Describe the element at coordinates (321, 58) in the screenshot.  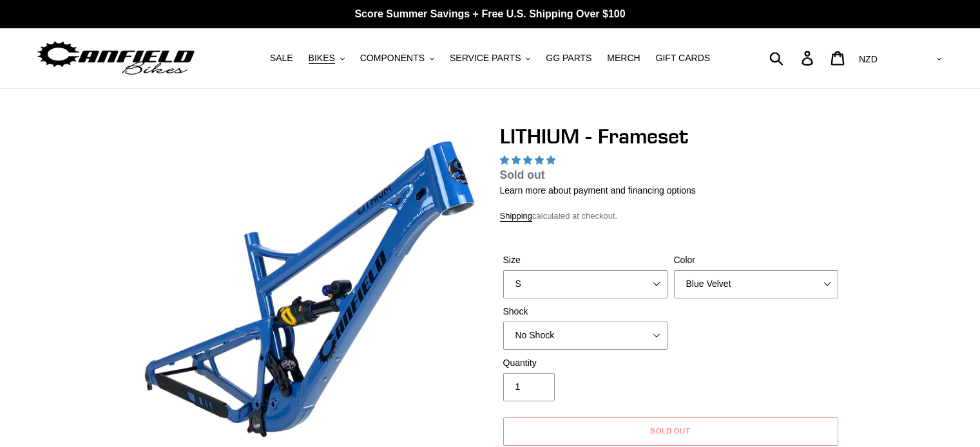
I see `span: BIKES` at that location.